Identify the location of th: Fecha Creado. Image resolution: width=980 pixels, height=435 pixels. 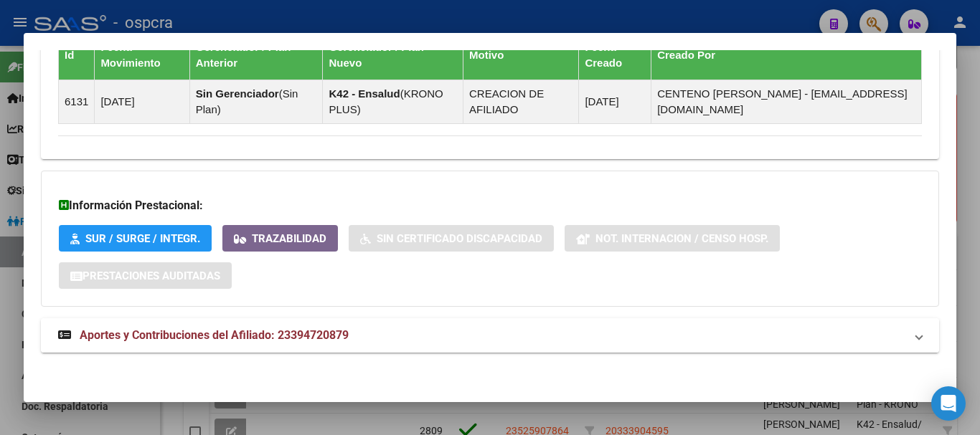
(615, 55).